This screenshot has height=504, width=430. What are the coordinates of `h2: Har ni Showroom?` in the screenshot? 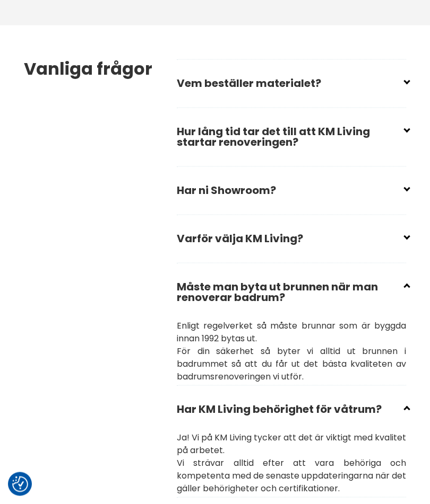 It's located at (291, 195).